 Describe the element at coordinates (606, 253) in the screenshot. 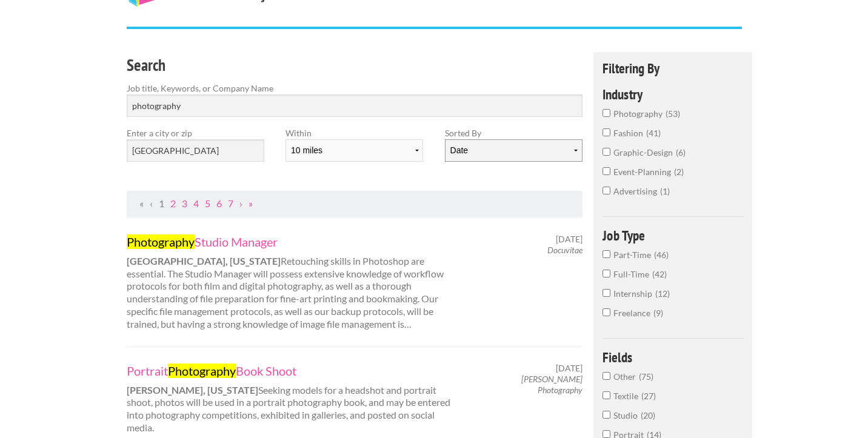

I see `input: Part-Time46` at that location.